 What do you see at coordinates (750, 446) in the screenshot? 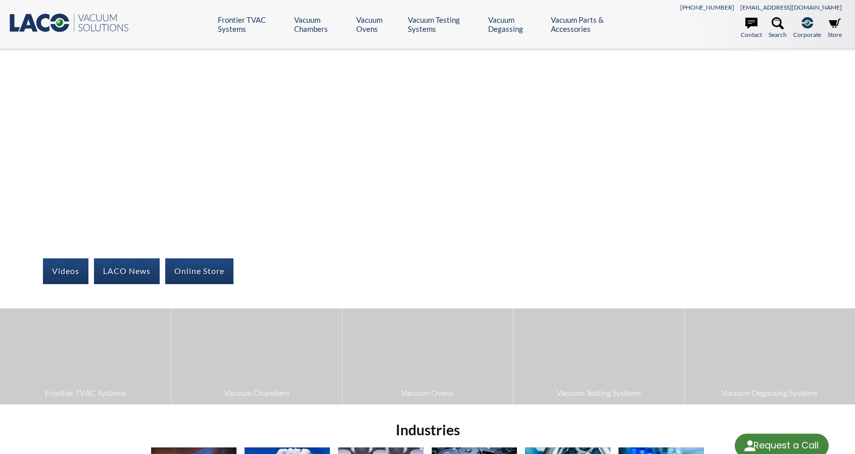
I see `img: round button` at bounding box center [750, 446].